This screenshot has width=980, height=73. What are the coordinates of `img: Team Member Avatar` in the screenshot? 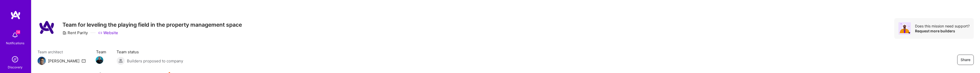 It's located at (99, 60).